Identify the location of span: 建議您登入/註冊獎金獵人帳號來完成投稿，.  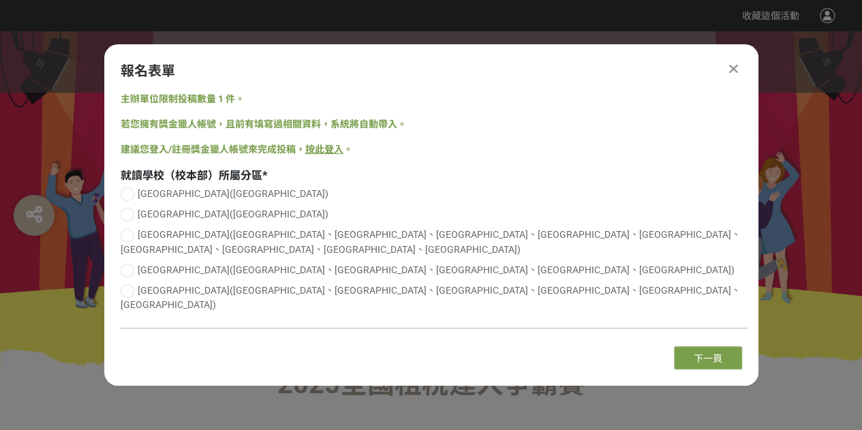
(213, 149).